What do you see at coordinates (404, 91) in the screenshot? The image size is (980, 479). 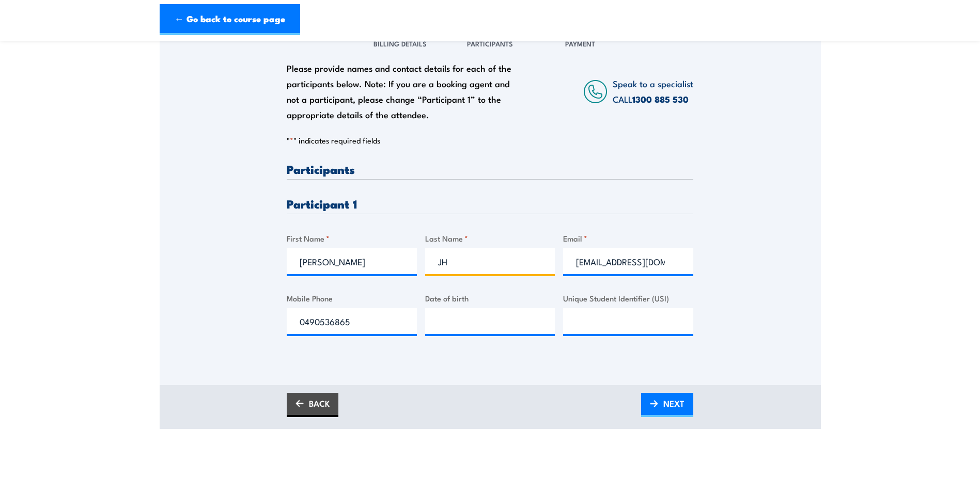 I see `div: Please provide names and contact details for each of the participants below. Note: If you are a b...` at bounding box center [404, 91].